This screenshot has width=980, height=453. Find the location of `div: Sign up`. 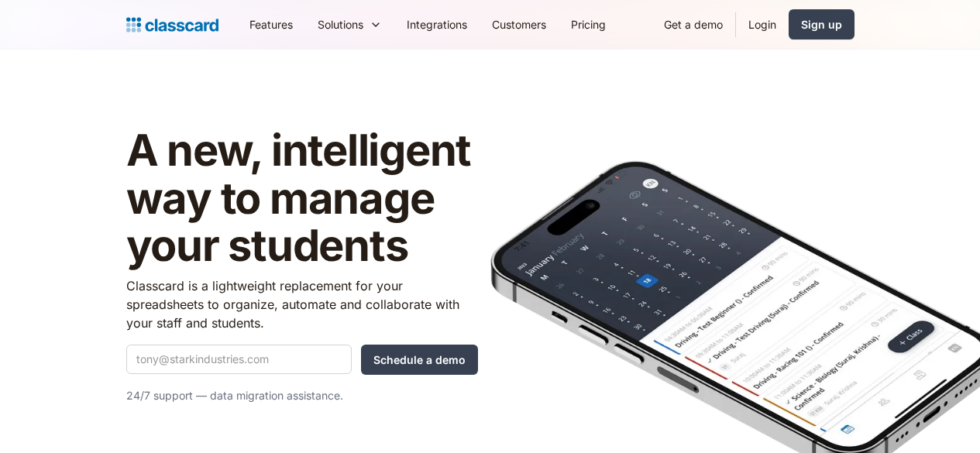

div: Sign up is located at coordinates (821, 24).